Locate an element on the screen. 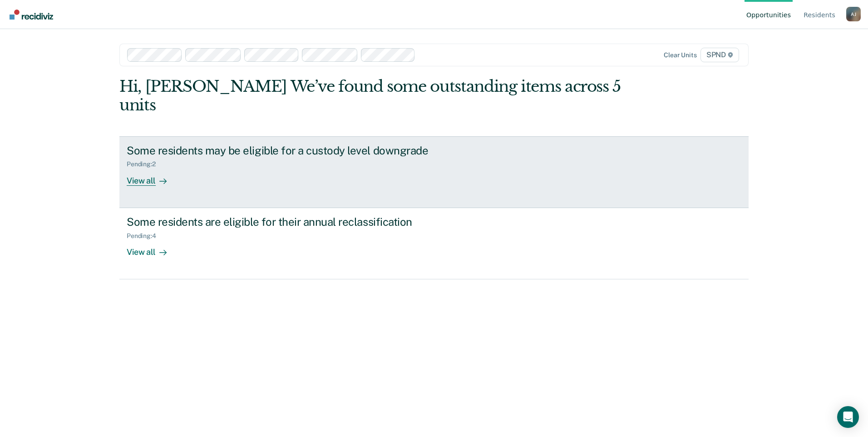 The height and width of the screenshot is (437, 868). button: Profile dropdown button is located at coordinates (853, 14).